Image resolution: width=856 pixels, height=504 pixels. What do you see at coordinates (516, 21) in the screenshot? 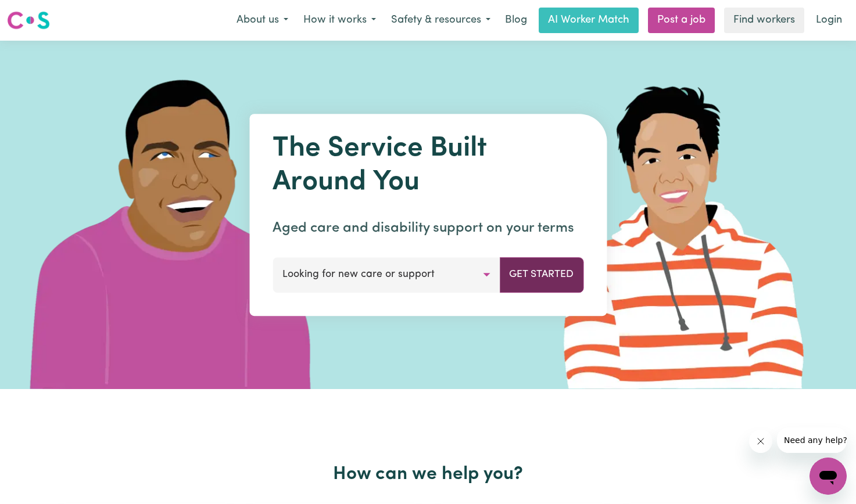
I see `a: Blog` at bounding box center [516, 21].